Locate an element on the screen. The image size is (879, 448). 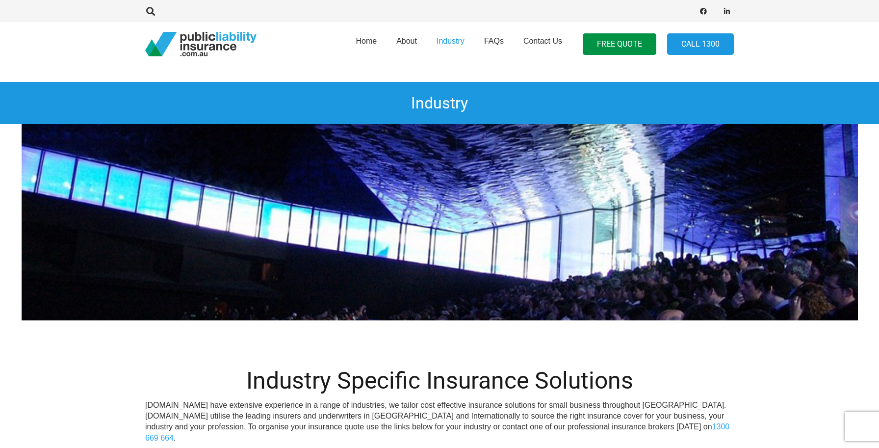
a: Search is located at coordinates (151, 11).